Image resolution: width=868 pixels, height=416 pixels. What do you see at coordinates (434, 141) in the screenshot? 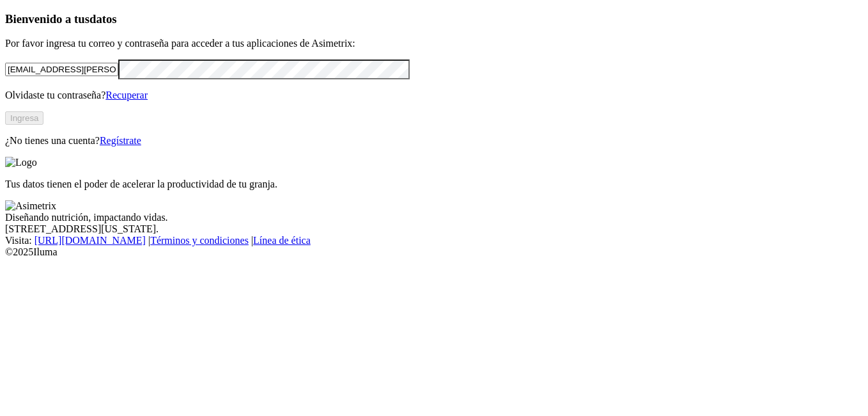
I see `p: ¿No tienes una cuenta?` at bounding box center [434, 141].